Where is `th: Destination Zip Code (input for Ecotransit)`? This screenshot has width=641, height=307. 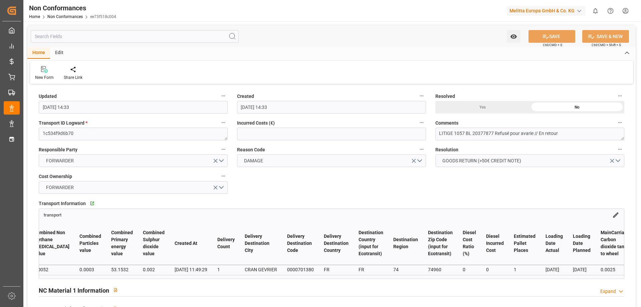
th: Destination Zip Code (input for Ecotransit) is located at coordinates (440, 243).